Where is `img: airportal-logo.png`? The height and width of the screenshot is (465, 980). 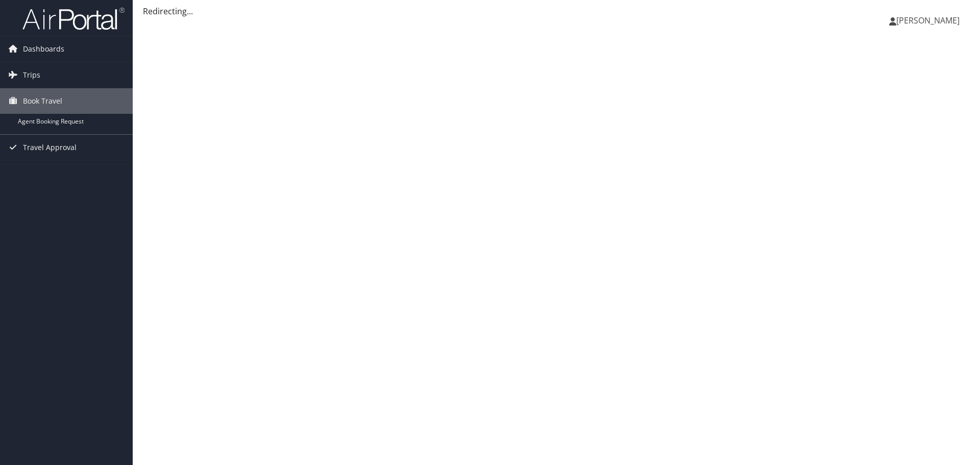 img: airportal-logo.png is located at coordinates (74, 19).